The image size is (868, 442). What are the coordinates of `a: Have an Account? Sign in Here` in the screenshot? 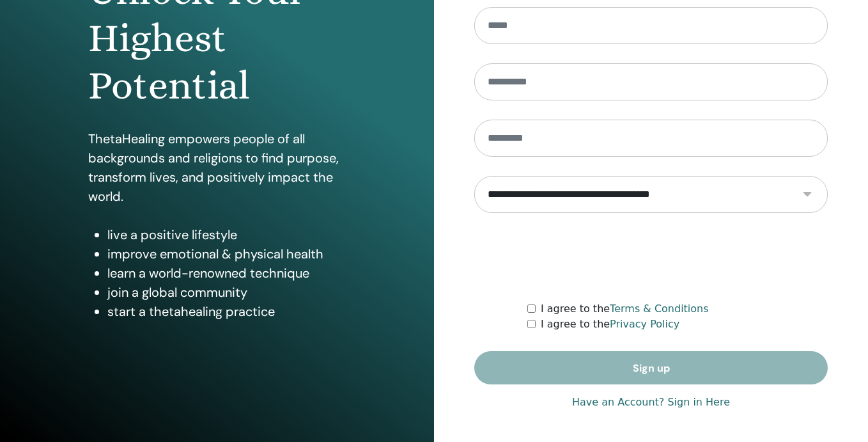 It's located at (651, 402).